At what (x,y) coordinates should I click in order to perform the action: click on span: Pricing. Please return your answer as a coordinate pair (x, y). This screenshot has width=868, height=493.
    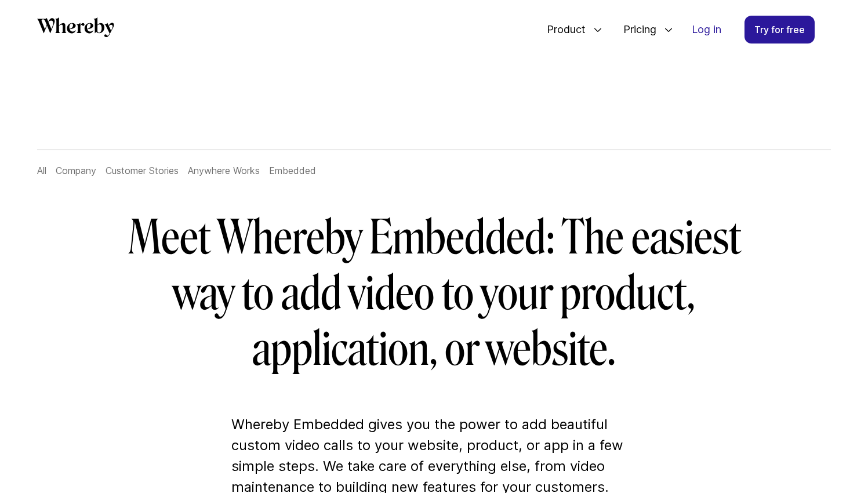
    Looking at the image, I should click on (635, 30).